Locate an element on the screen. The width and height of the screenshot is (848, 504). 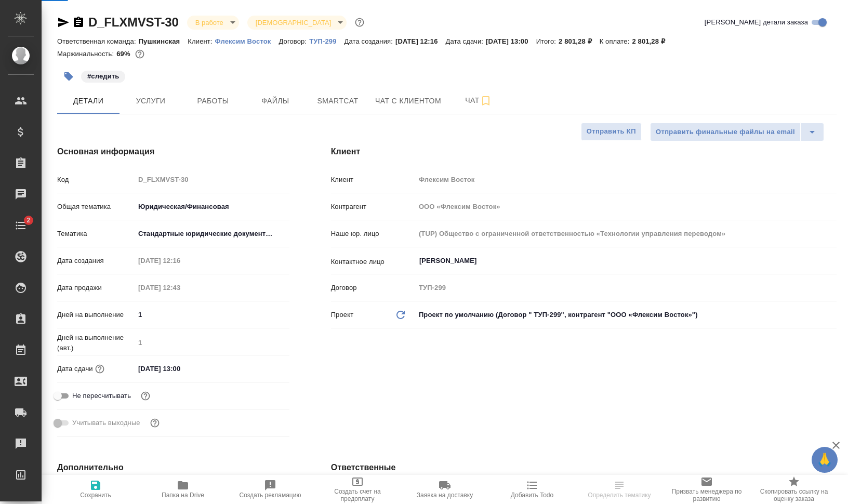
h4: Ответственные is located at coordinates (583, 467).